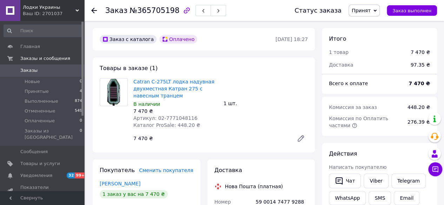  What do you see at coordinates (337, 39) in the screenshot?
I see `span: Итого` at bounding box center [337, 39].